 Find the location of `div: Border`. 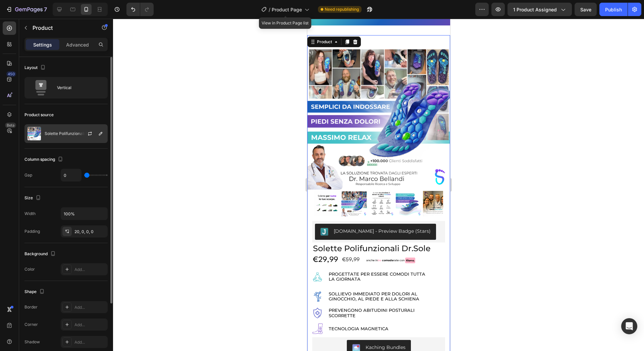

div: Border is located at coordinates (31, 307).